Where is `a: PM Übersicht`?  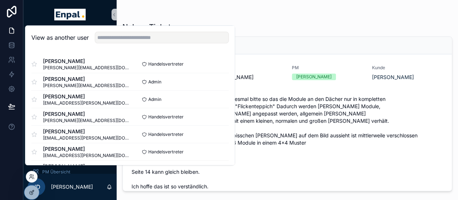
a: PM Übersicht is located at coordinates (70, 172).